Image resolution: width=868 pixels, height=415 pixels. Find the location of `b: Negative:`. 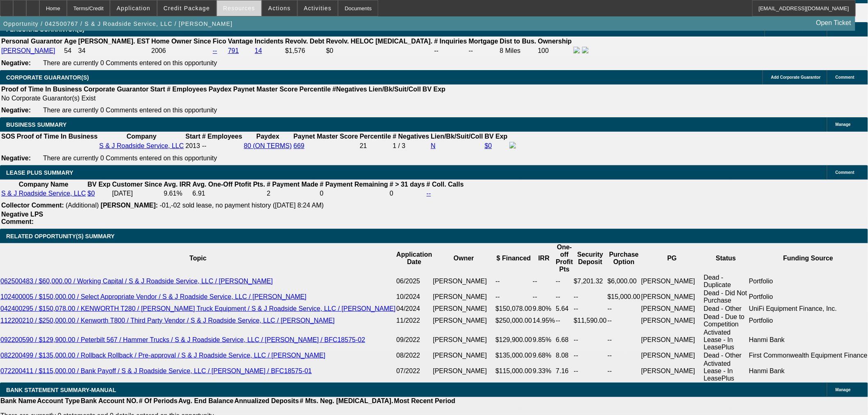

b: Negative: is located at coordinates (16, 110).